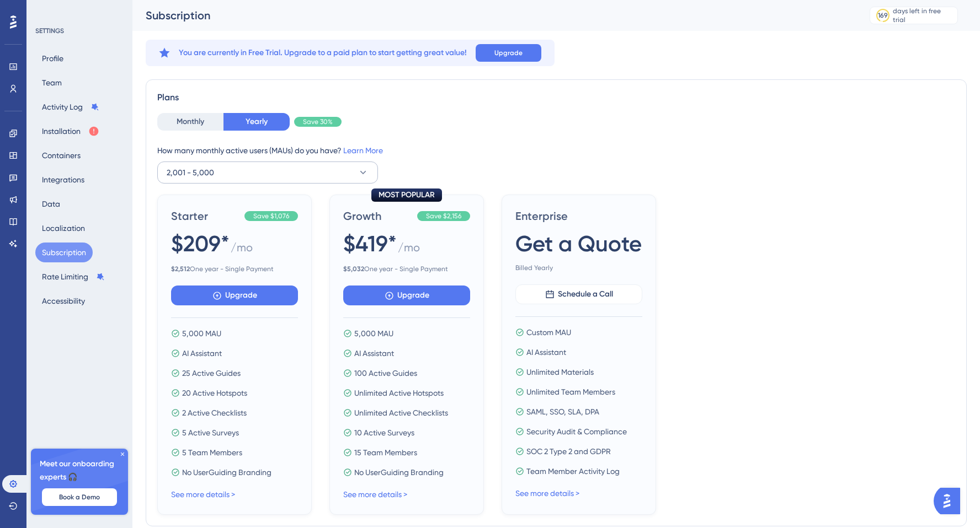 The width and height of the screenshot is (980, 528). What do you see at coordinates (556, 150) in the screenshot?
I see `div: How many monthly active users (MAUs) do you have?` at bounding box center [556, 150].